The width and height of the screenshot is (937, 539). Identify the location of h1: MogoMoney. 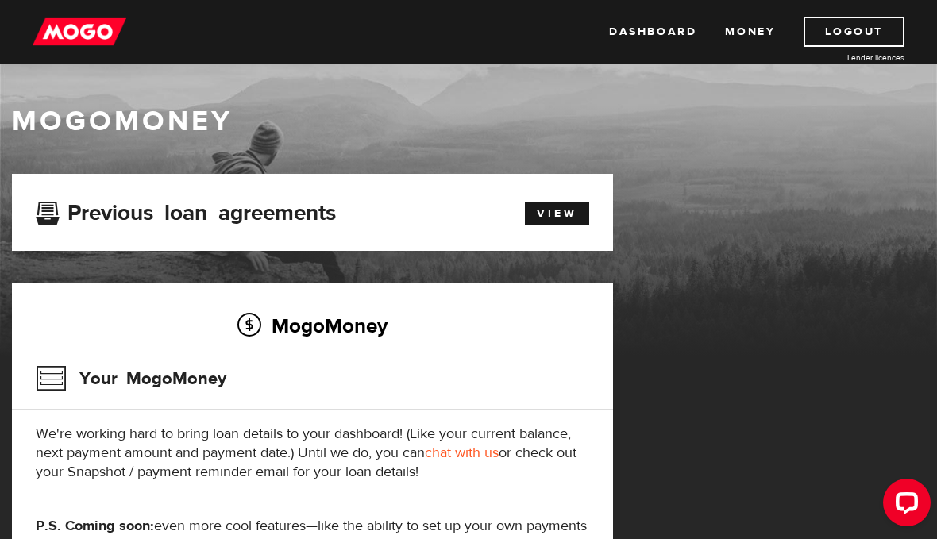
(468, 121).